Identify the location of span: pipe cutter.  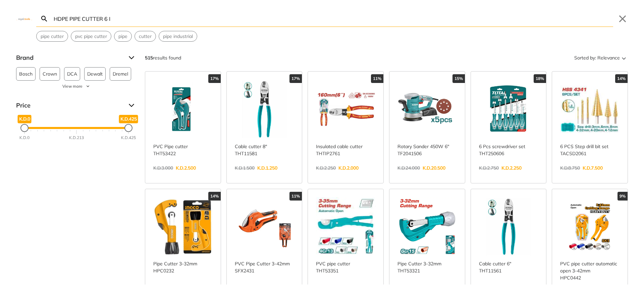
(52, 36).